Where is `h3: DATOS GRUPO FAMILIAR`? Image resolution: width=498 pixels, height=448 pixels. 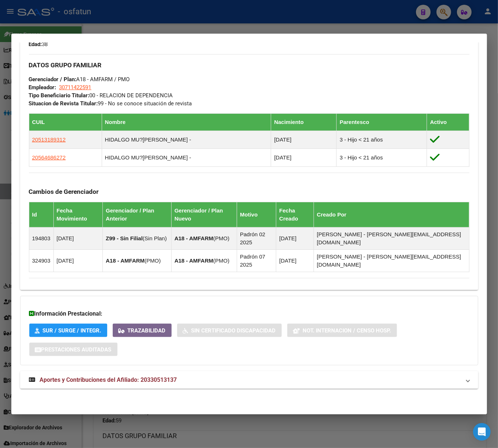
h3: DATOS GRUPO FAMILIAR is located at coordinates (249, 65).